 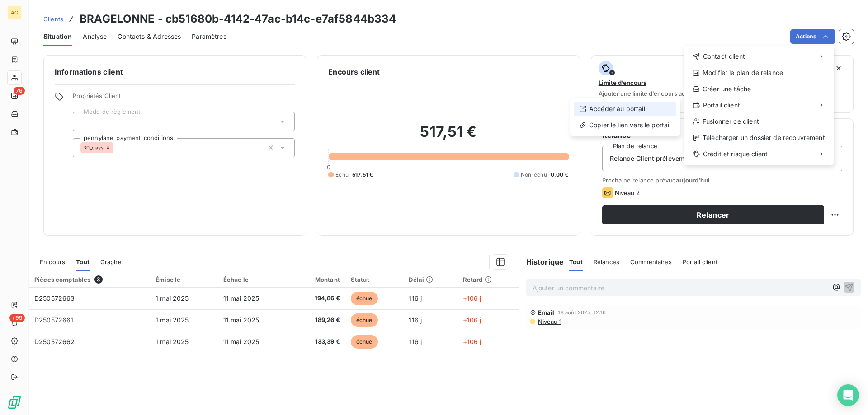 What do you see at coordinates (759, 89) in the screenshot?
I see `div: Créer une tâche` at bounding box center [759, 89].